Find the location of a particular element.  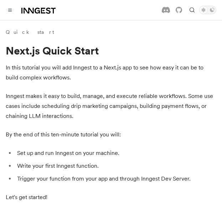

p: By the end of this ten-minute tutorial you will: is located at coordinates (111, 135).